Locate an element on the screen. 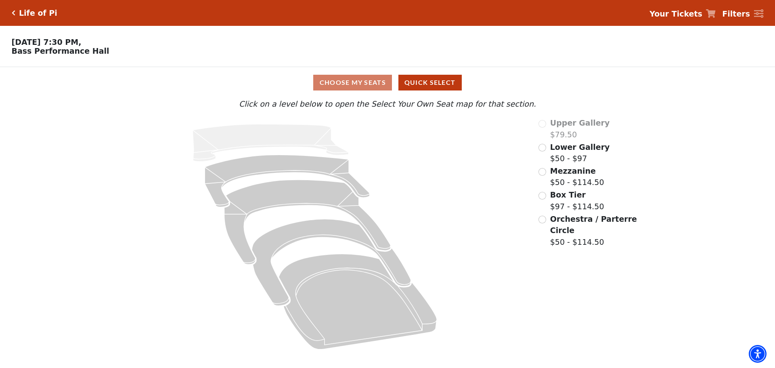 This screenshot has height=368, width=775. input: Lower Gallery$50 - $97 is located at coordinates (542, 147).